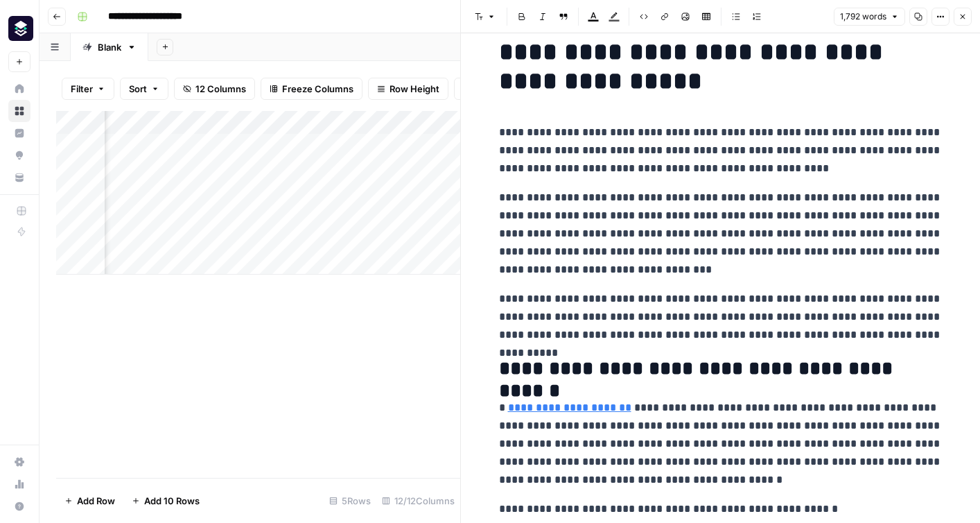 This screenshot has height=523, width=980. I want to click on span: 1,792 words, so click(863, 17).